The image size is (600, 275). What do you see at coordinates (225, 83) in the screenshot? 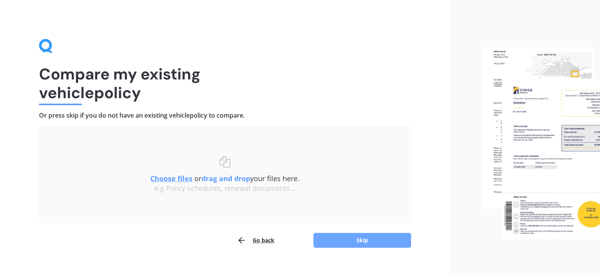
I see `h1: Compare my existing vehicle policy` at bounding box center [225, 83].